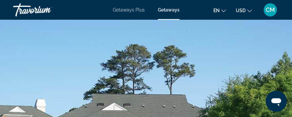 Image resolution: width=292 pixels, height=117 pixels. Describe the element at coordinates (169, 10) in the screenshot. I see `span: Getaways` at that location.